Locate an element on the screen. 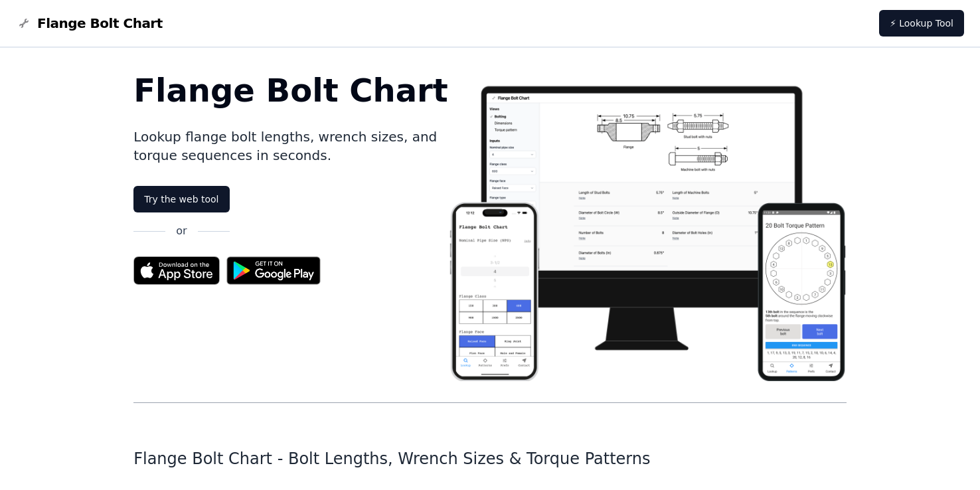  img: Flange Bolt Chart Logo is located at coordinates (24, 23).